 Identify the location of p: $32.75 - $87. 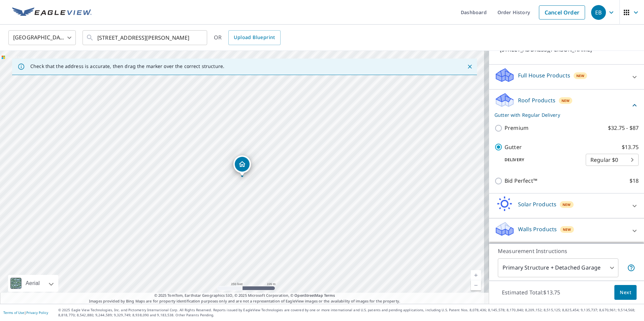
(623, 128).